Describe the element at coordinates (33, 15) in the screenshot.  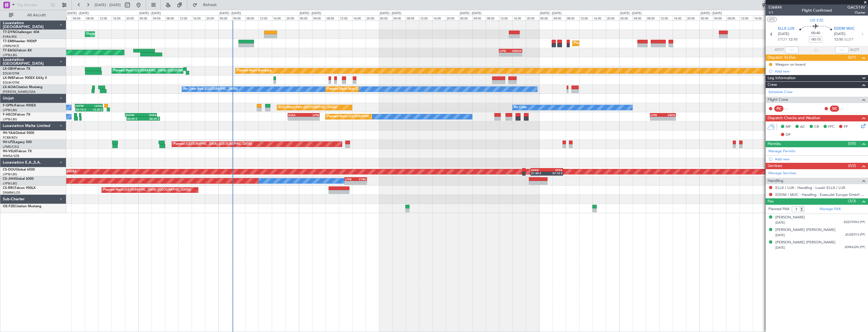
I see `button: All Aircraft` at that location.